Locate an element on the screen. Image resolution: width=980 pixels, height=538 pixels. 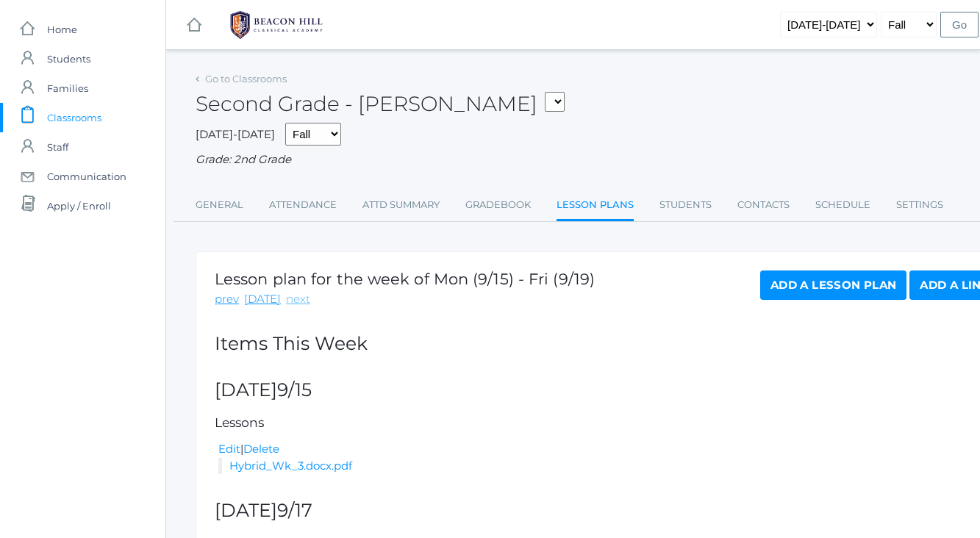
a: Edit is located at coordinates (230, 448).